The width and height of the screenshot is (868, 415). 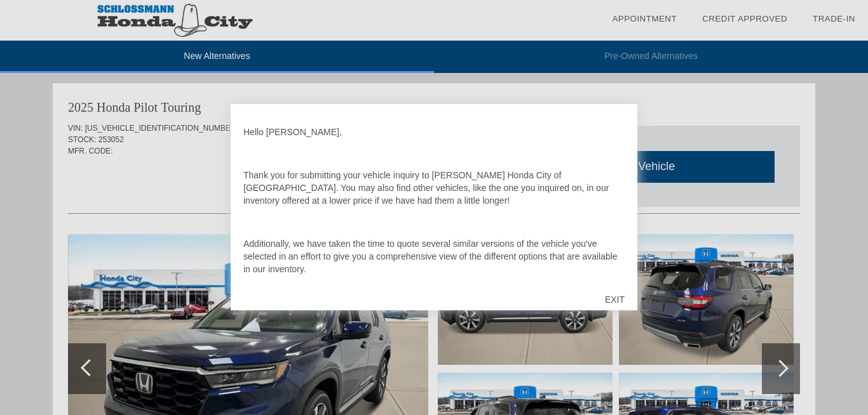 I want to click on div: EXIT, so click(x=614, y=299).